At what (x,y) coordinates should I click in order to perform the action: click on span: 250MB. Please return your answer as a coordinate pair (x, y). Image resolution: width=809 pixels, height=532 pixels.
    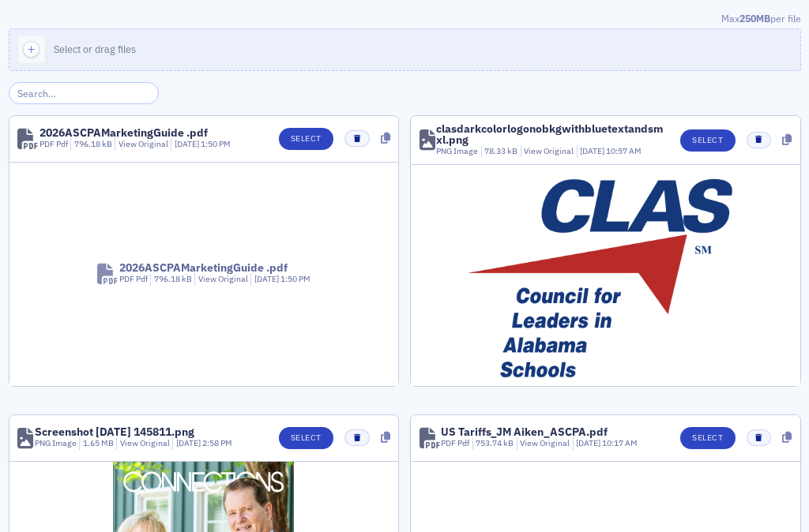
    Looking at the image, I should click on (754, 18).